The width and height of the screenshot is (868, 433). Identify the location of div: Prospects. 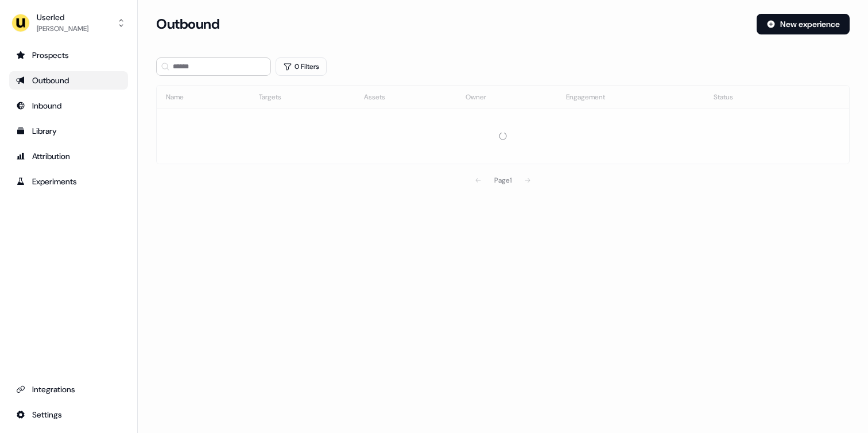
(68, 55).